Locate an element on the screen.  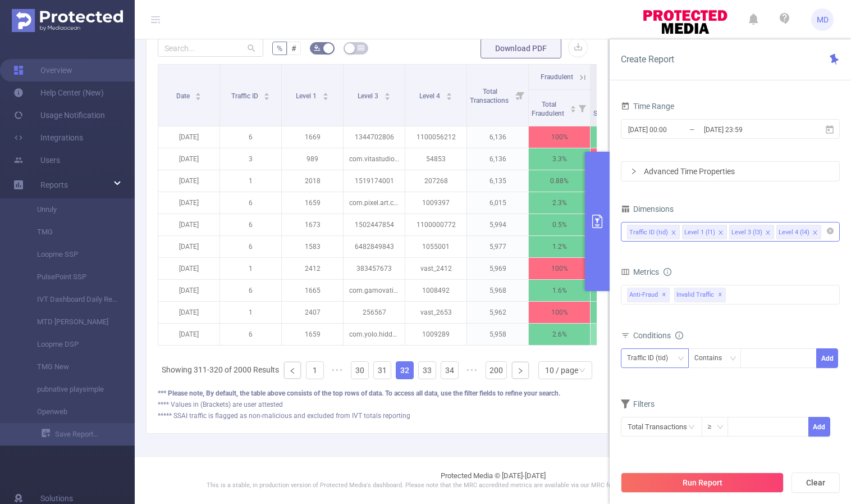
a: Users is located at coordinates (37, 160).